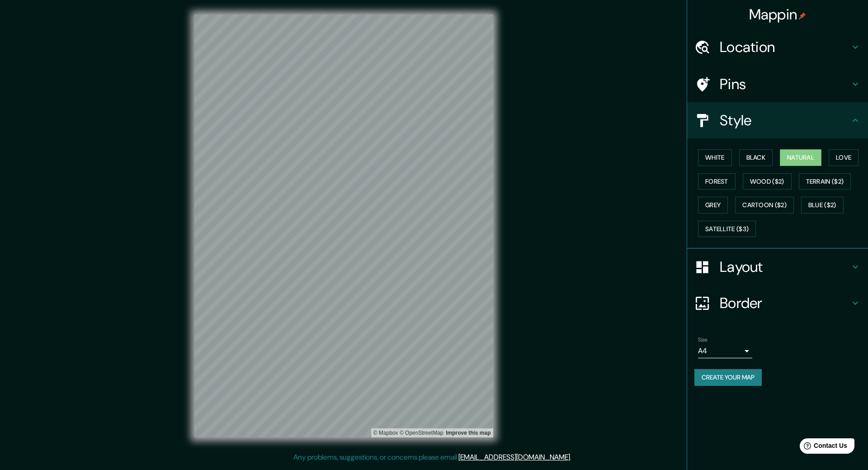  I want to click on canvas: Map, so click(344, 226).